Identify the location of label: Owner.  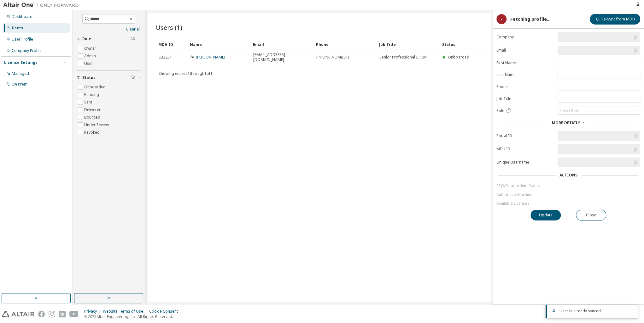
(91, 48).